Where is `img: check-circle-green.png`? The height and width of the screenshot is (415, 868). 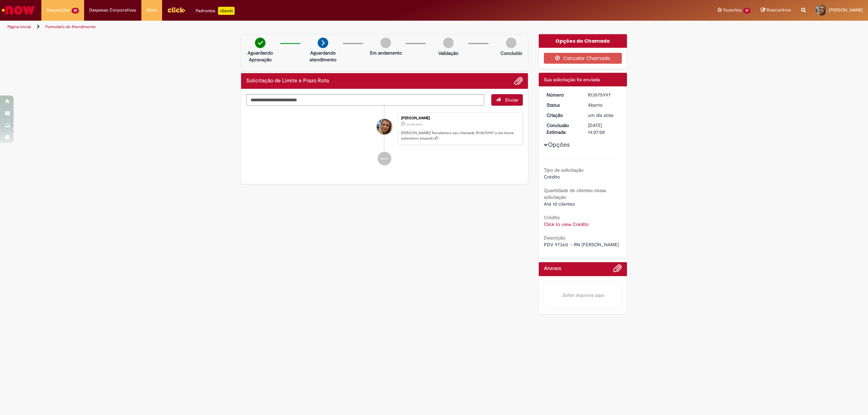 img: check-circle-green.png is located at coordinates (260, 43).